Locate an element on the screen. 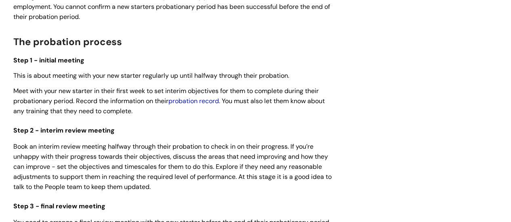 This screenshot has height=222, width=511. span: Meet with your new starter in their first week to set interim objectives for them to complete dur... is located at coordinates (169, 101).